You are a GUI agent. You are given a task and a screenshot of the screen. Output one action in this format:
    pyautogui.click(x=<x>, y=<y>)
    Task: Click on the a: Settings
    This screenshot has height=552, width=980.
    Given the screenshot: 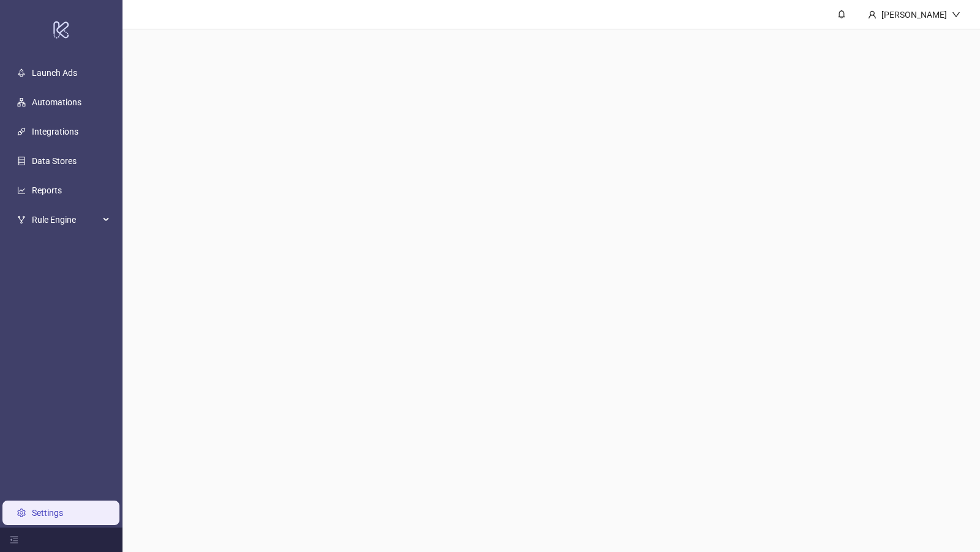 What is the action you would take?
    pyautogui.click(x=47, y=513)
    